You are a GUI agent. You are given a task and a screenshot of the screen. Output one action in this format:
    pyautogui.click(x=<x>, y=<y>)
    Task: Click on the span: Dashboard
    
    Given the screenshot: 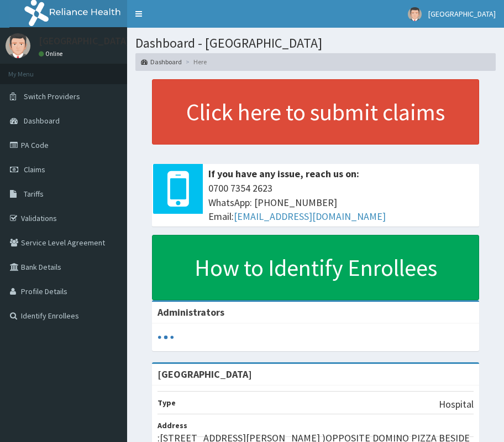 What is the action you would take?
    pyautogui.click(x=41, y=120)
    